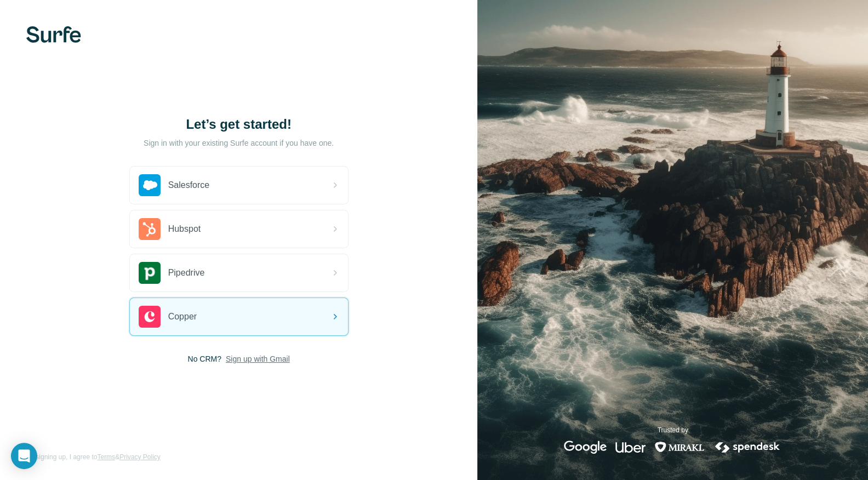 This screenshot has width=868, height=480. Describe the element at coordinates (258, 359) in the screenshot. I see `button: Sign up with Gmail` at that location.